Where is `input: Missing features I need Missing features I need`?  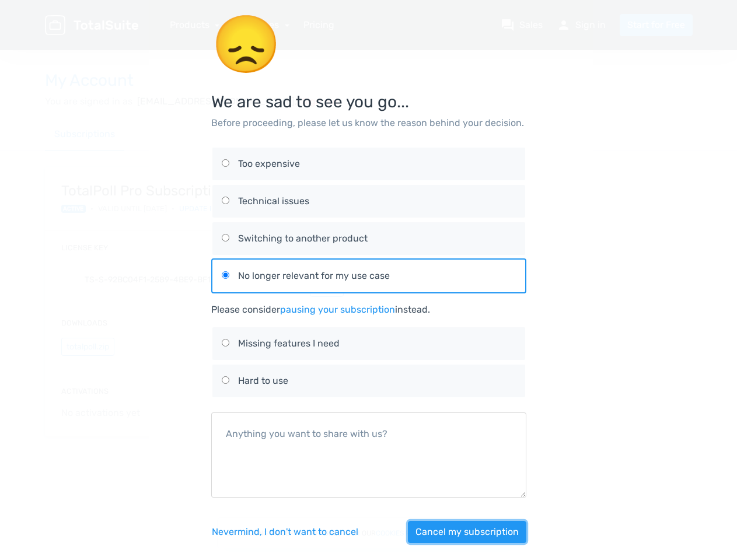
input: Missing features I need Missing features I need is located at coordinates (225, 343).